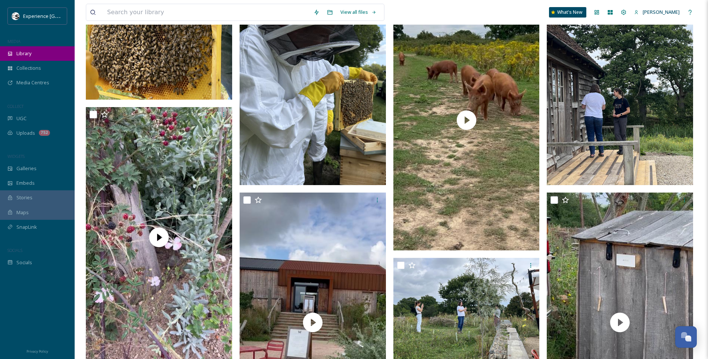  What do you see at coordinates (27, 227) in the screenshot?
I see `span: SnapLink` at bounding box center [27, 227].